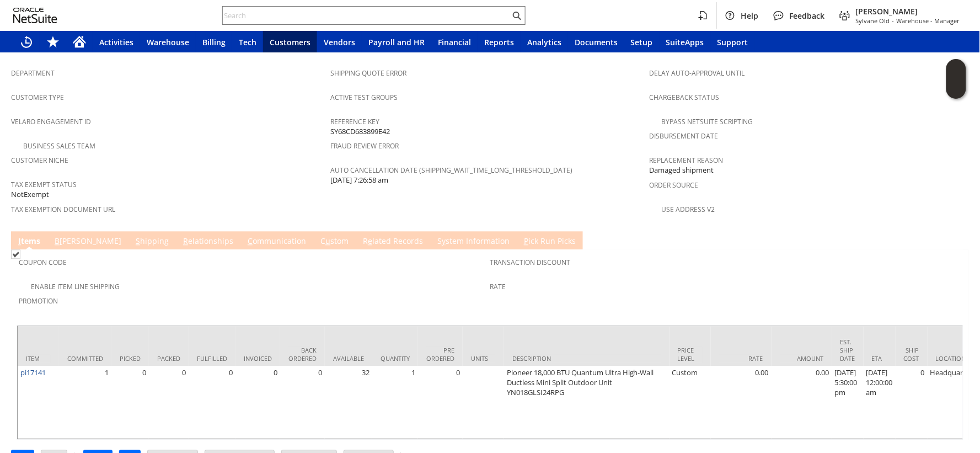 This screenshot has height=453, width=980. Describe the element at coordinates (42, 262) in the screenshot. I see `a: Coupon Code` at that location.